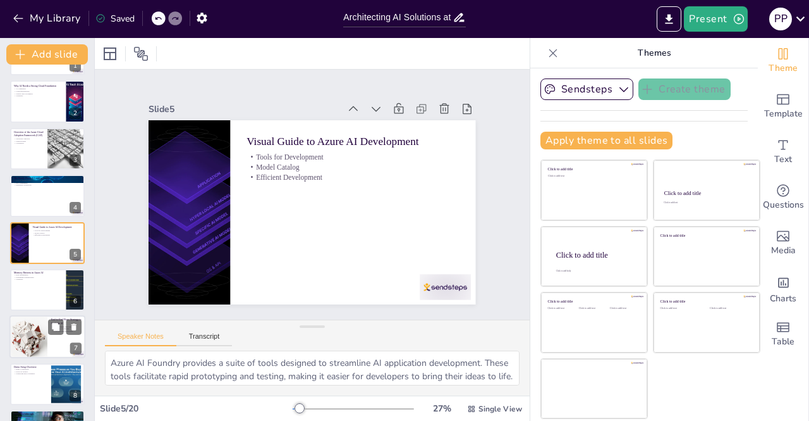  I want to click on div: Add ready made slides, so click(783, 106).